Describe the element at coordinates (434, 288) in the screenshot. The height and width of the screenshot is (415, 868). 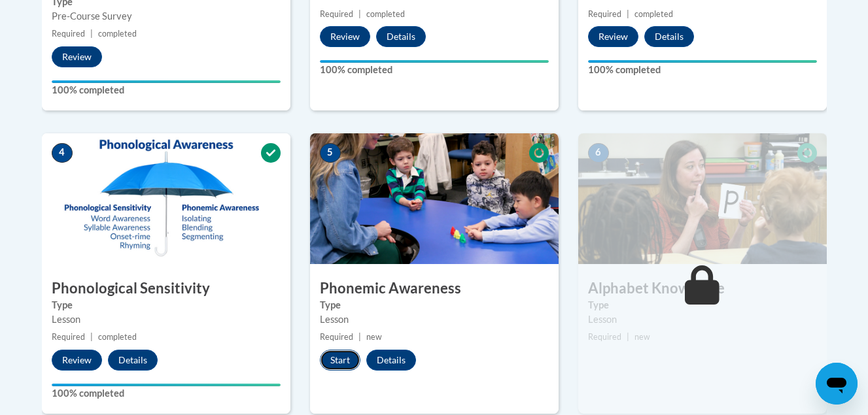
I see `h3: Phonemic Awareness` at that location.